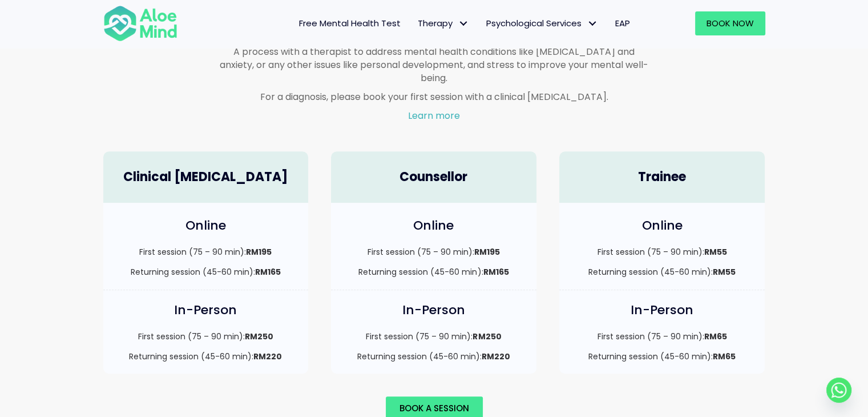 Image resolution: width=868 pixels, height=417 pixels. Describe the element at coordinates (593, 23) in the screenshot. I see `span: Psychological Services: submenu` at that location.